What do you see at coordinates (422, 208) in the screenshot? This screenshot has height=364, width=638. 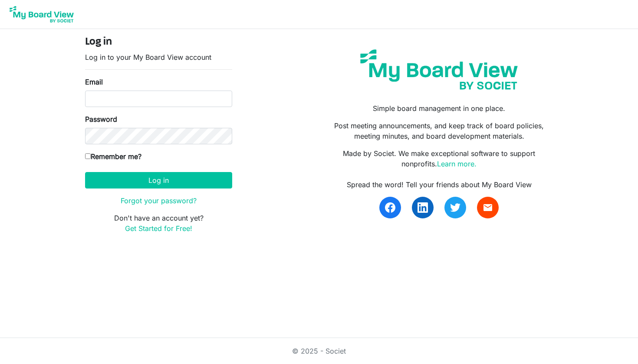 I see `img: linkedin.svg` at bounding box center [422, 208].